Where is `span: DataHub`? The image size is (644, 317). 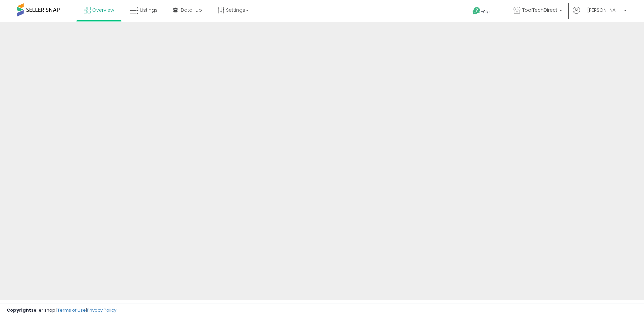 span: DataHub is located at coordinates (191, 10).